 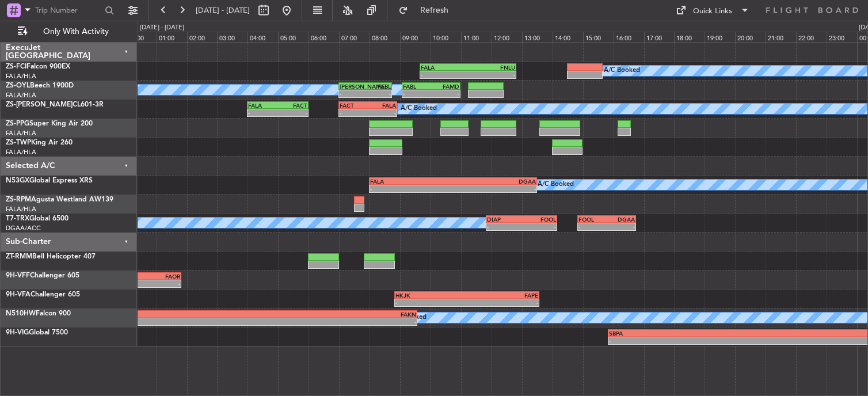 What do you see at coordinates (51, 256) in the screenshot?
I see `a: ZT-RMMBell Helicopter 407` at bounding box center [51, 256].